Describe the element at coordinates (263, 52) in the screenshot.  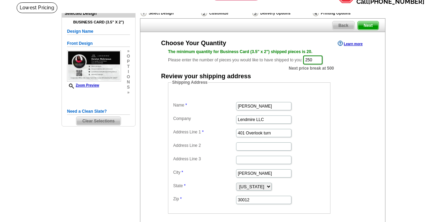
I see `div: The minimum quantity for Business Card (3.5" x 2") shipped pieces is 20.` at that location.